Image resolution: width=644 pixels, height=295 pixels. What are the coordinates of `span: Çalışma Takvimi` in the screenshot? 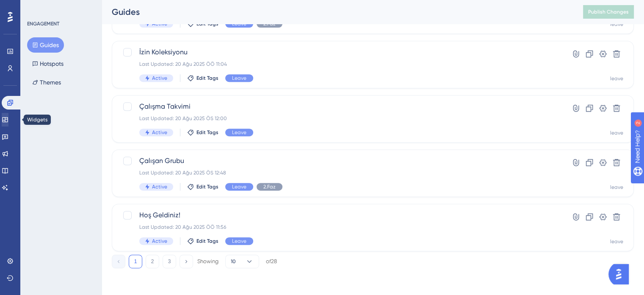 It's located at (339, 106).